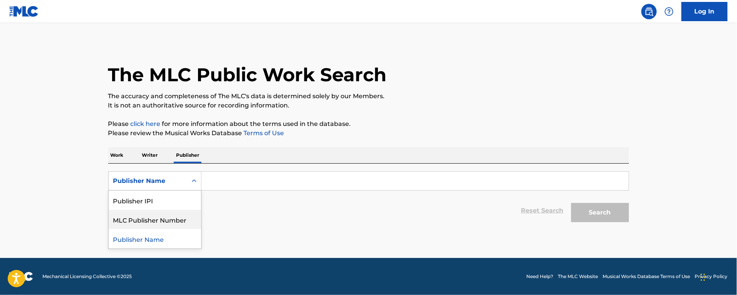 The width and height of the screenshot is (737, 295). What do you see at coordinates (369, 106) in the screenshot?
I see `p: It is not an authoritative source for recording information.` at bounding box center [369, 106].